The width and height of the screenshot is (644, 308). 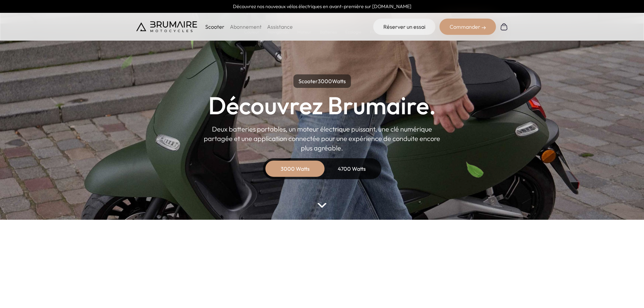 What do you see at coordinates (214, 27) in the screenshot?
I see `p: Scooter` at bounding box center [214, 27].